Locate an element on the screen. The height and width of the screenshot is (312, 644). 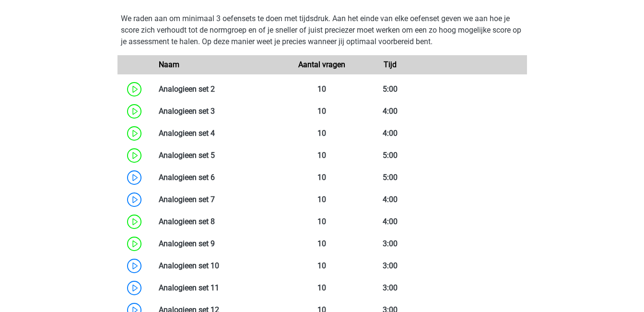
div: Aantal vragen is located at coordinates (322, 65).